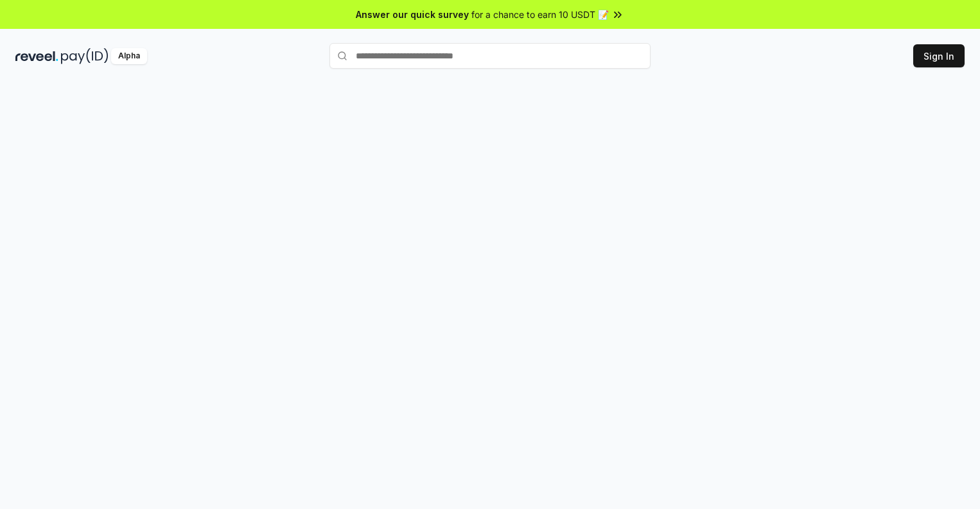 The width and height of the screenshot is (980, 509). I want to click on div: Alpha, so click(129, 56).